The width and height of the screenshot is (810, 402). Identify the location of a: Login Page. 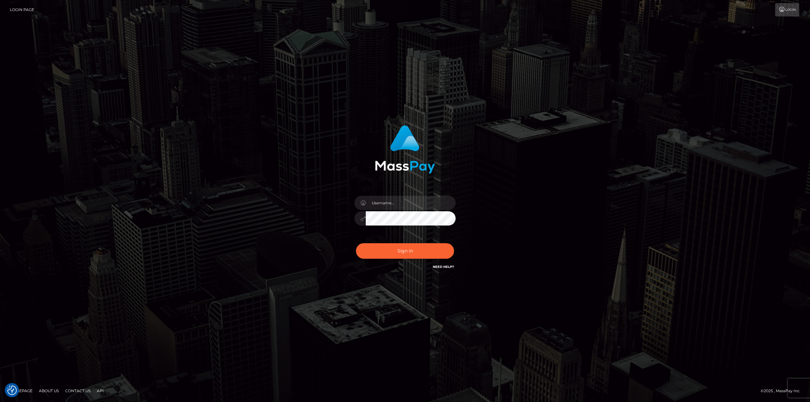
(22, 10).